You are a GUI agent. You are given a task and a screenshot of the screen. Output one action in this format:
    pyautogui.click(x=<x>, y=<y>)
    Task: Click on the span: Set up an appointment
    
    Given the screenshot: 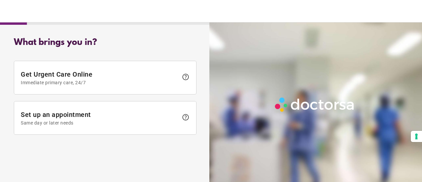 What is the action you would take?
    pyautogui.click(x=100, y=118)
    